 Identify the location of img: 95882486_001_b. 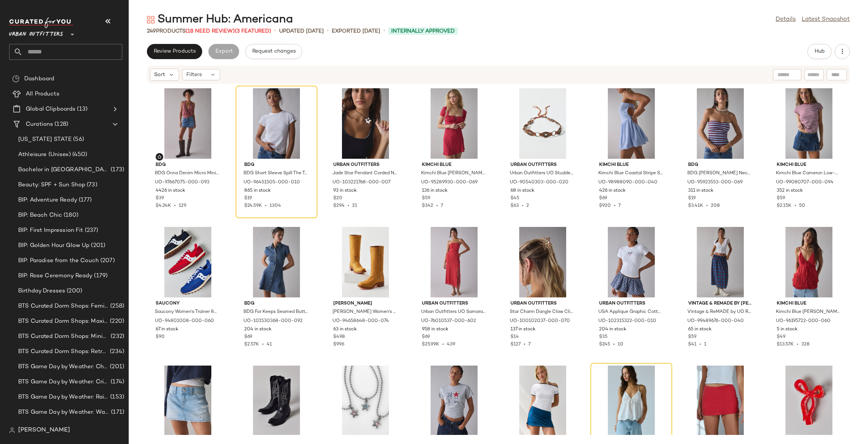
(276, 401).